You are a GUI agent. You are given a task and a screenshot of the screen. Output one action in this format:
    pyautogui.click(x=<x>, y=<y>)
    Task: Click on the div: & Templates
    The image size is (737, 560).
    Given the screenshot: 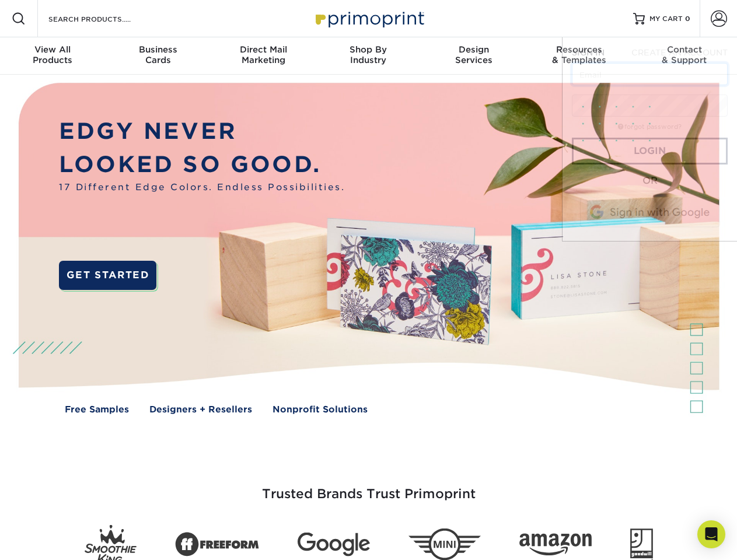 What is the action you would take?
    pyautogui.click(x=579, y=55)
    